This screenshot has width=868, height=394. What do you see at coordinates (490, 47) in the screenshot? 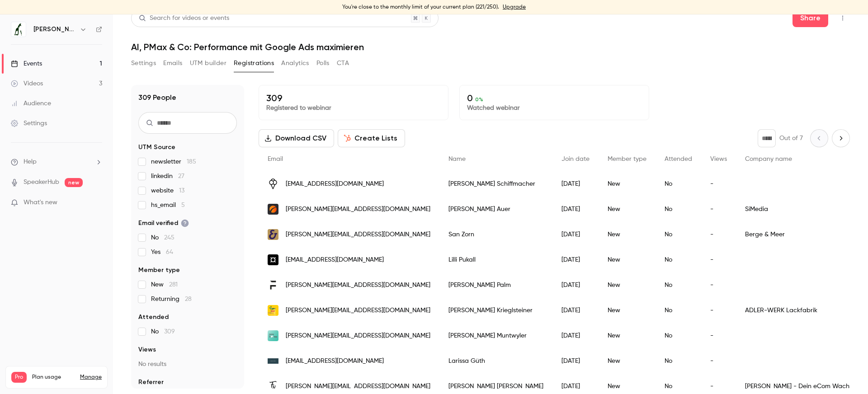
I see `h1: AI, PMax & Co: Performance mit Google Ads maximieren` at bounding box center [490, 47].